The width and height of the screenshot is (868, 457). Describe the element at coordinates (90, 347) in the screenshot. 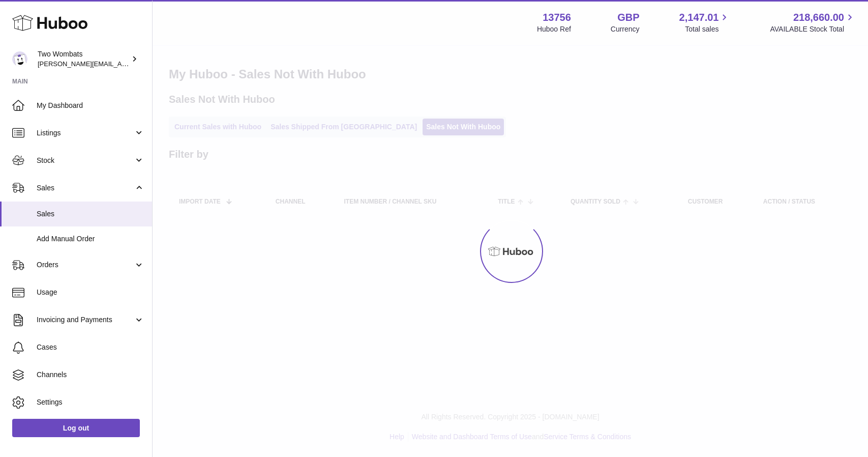

I see `span: Cases` at that location.